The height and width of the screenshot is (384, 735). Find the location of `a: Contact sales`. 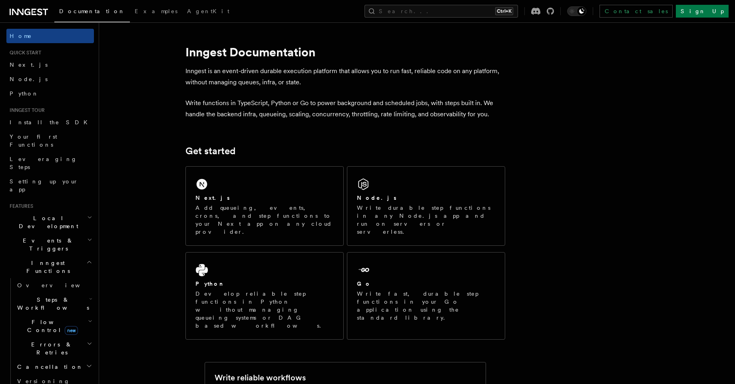

a: Contact sales is located at coordinates (636, 11).